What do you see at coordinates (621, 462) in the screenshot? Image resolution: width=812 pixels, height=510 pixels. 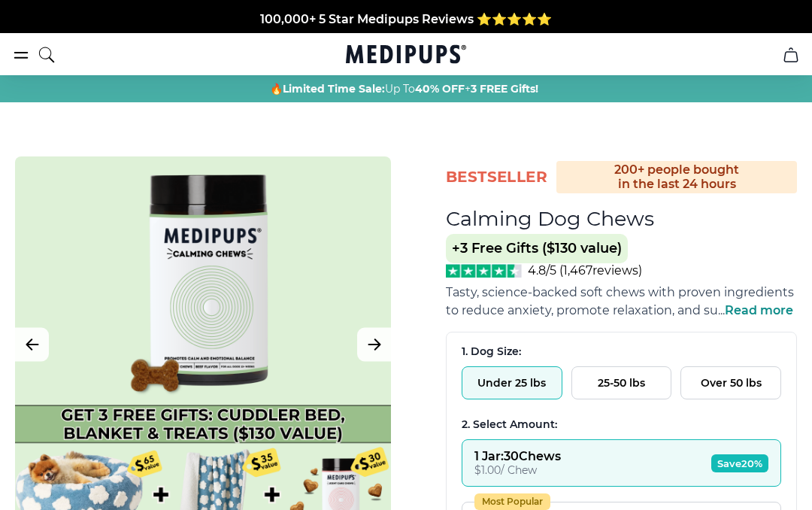 I see `button: 1 Jar:30Chews$1.00/ ChewSave20%` at bounding box center [621, 462].